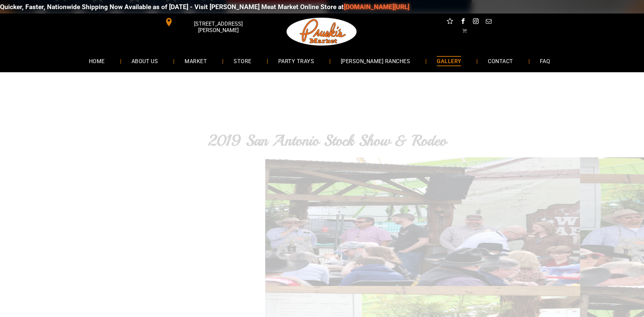 Image resolution: width=644 pixels, height=317 pixels. I want to click on a: MARKET, so click(196, 61).